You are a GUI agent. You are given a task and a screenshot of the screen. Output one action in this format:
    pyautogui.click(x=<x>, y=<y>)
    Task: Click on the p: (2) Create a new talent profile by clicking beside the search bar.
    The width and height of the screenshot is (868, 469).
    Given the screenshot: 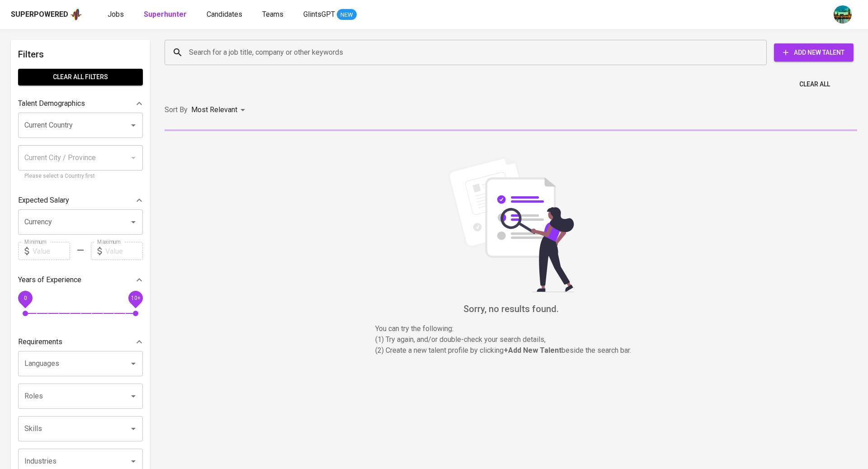 What is the action you would take?
    pyautogui.click(x=510, y=351)
    